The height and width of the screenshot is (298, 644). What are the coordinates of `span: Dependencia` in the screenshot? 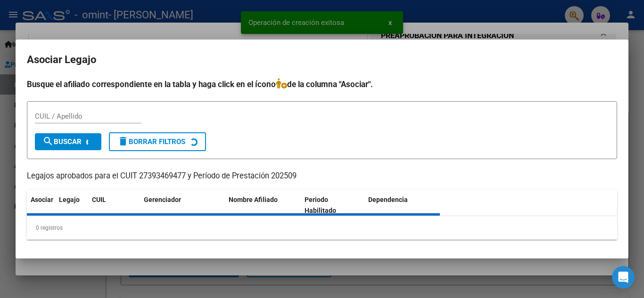 It's located at (388, 200).